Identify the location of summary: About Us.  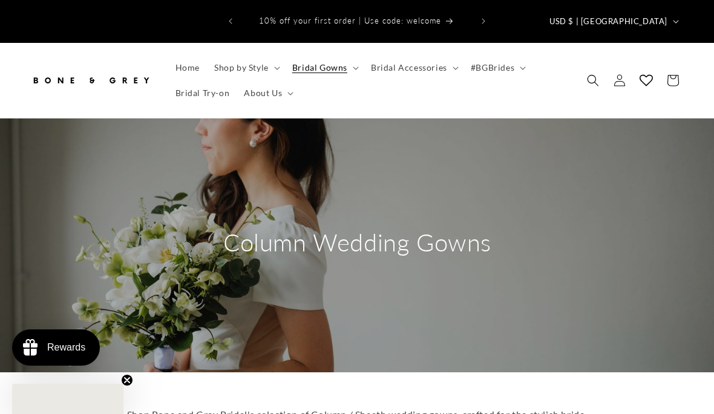
(267, 93).